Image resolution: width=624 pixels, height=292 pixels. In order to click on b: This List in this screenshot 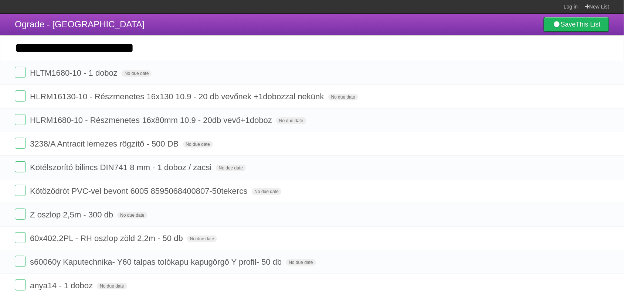, I will do `click(588, 24)`.